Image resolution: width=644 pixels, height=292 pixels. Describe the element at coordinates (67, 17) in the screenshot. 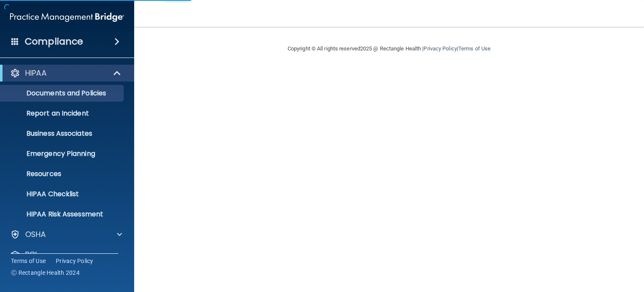

I see `img: PMB logo` at that location.